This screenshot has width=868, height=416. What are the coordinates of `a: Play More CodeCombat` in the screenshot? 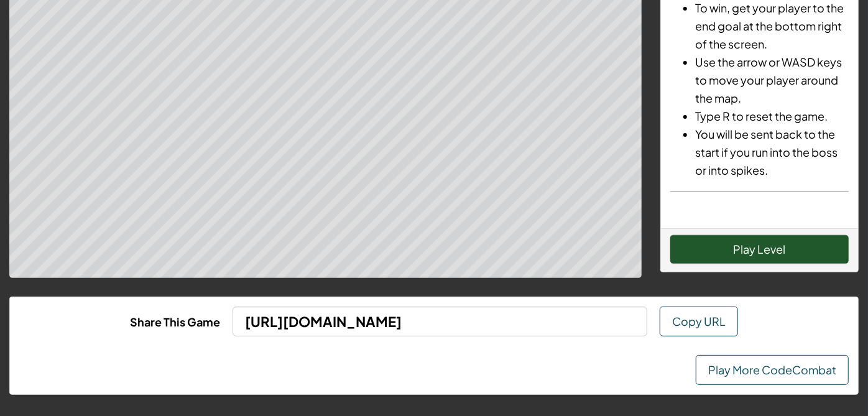 It's located at (772, 370).